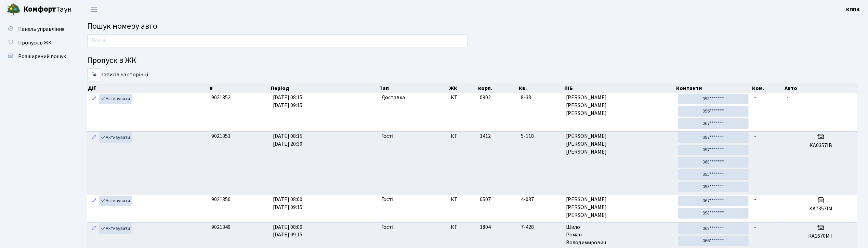 The width and height of the screenshot is (868, 248). I want to click on th: Кв., so click(541, 88).